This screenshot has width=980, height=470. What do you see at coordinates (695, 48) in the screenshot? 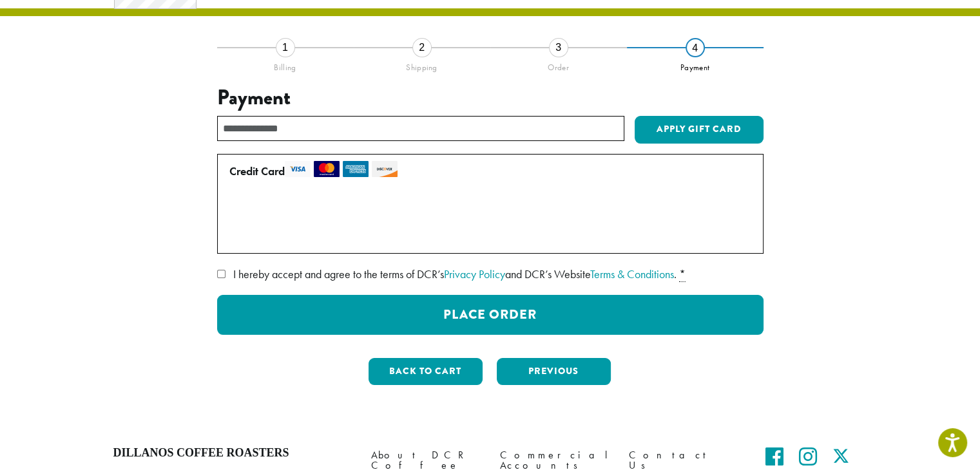
I see `div: 4` at bounding box center [695, 48].